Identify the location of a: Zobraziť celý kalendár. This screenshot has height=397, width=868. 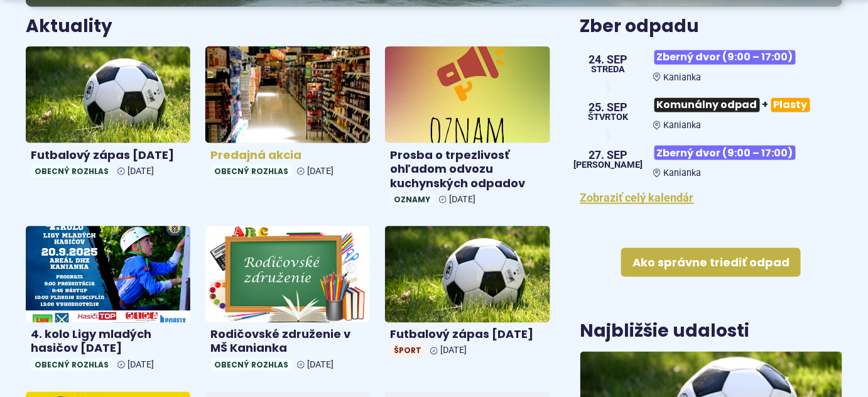
(637, 197).